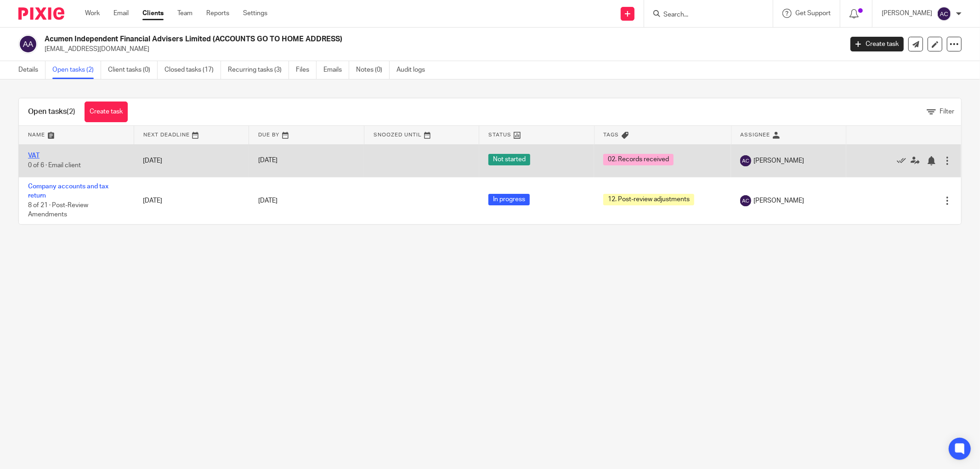  Describe the element at coordinates (77, 70) in the screenshot. I see `a: Open tasks (2)` at that location.